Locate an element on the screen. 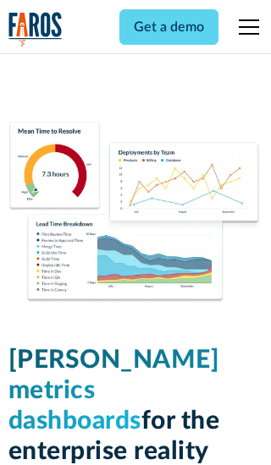 This screenshot has width=271, height=465. img: Logo of the analytics and reporting company Faros. is located at coordinates (36, 29).